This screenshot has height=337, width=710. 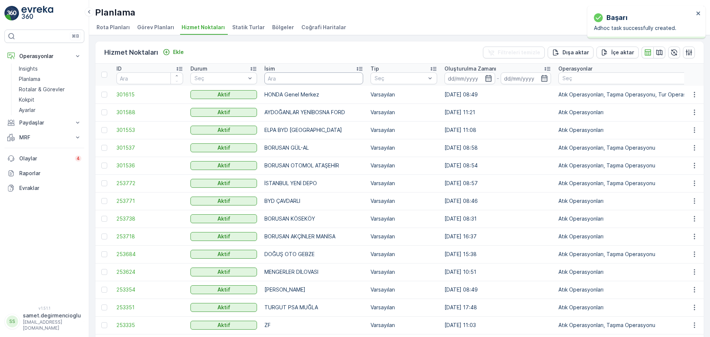 I want to click on input: dd/mm/yyyy, so click(x=470, y=78).